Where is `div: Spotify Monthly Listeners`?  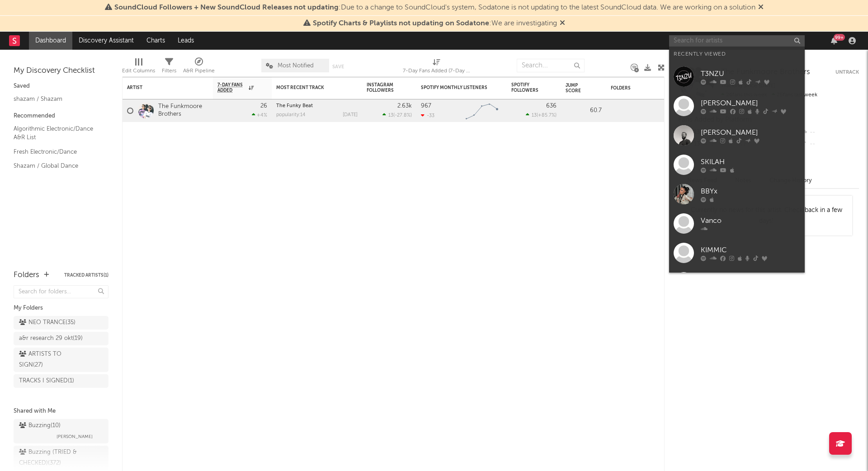 div: Spotify Monthly Listeners is located at coordinates (455, 88).